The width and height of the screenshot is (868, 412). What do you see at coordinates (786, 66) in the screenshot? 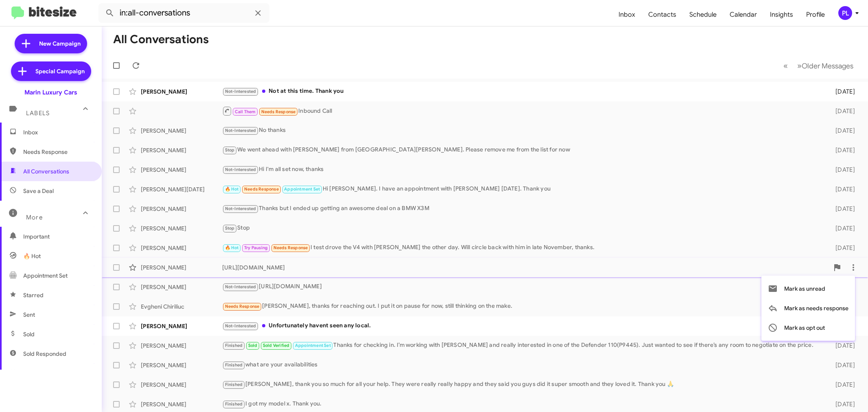
I see `button: Previous` at bounding box center [786, 66].